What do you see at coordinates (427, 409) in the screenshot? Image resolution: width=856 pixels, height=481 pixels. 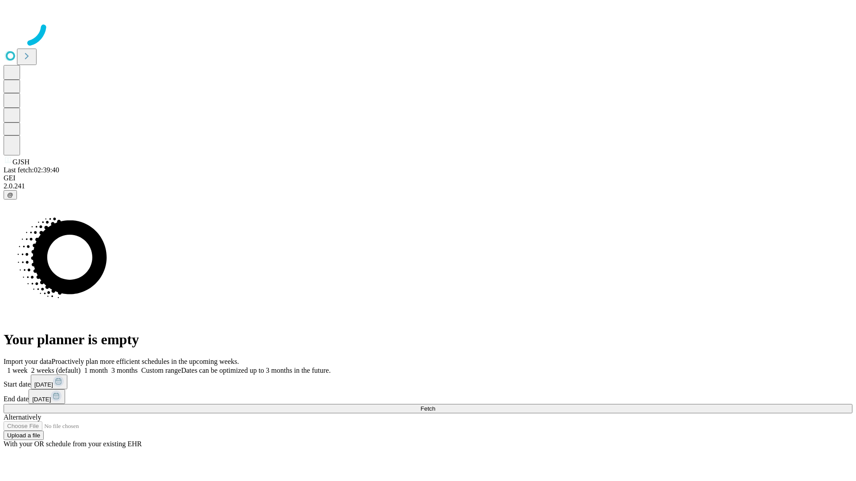 I see `span: Fetch` at bounding box center [427, 409].